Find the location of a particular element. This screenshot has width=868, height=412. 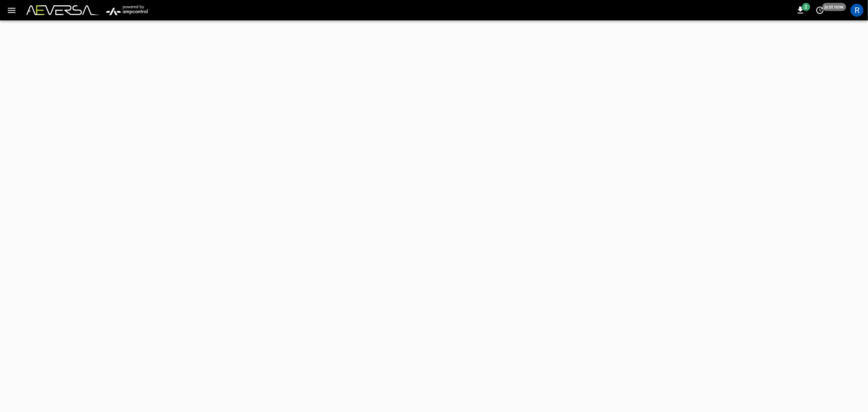

span: just now is located at coordinates (834, 7).